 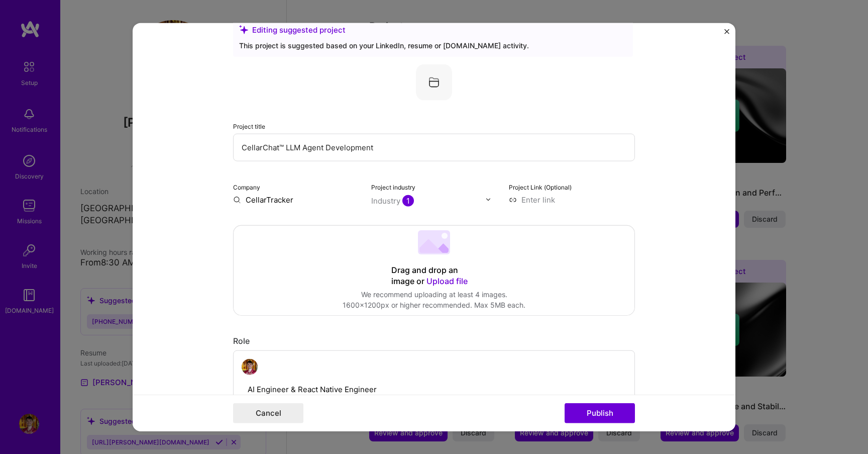 I want to click on input: Enter link, so click(x=572, y=199).